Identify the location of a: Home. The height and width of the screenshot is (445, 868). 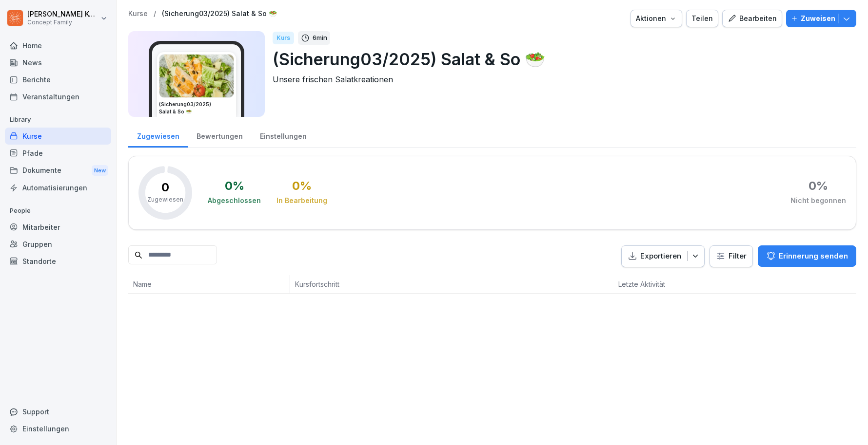
(58, 45).